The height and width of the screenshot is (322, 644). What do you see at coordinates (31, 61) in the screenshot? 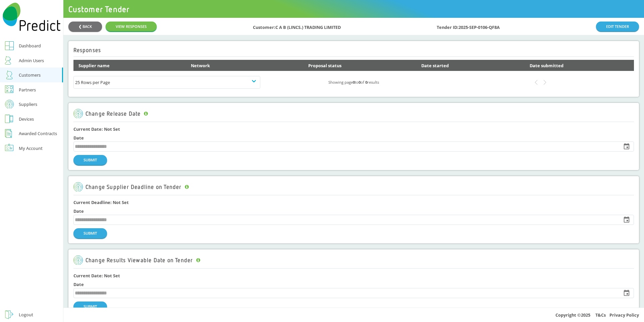
I see `div: Admin Users` at bounding box center [31, 61].